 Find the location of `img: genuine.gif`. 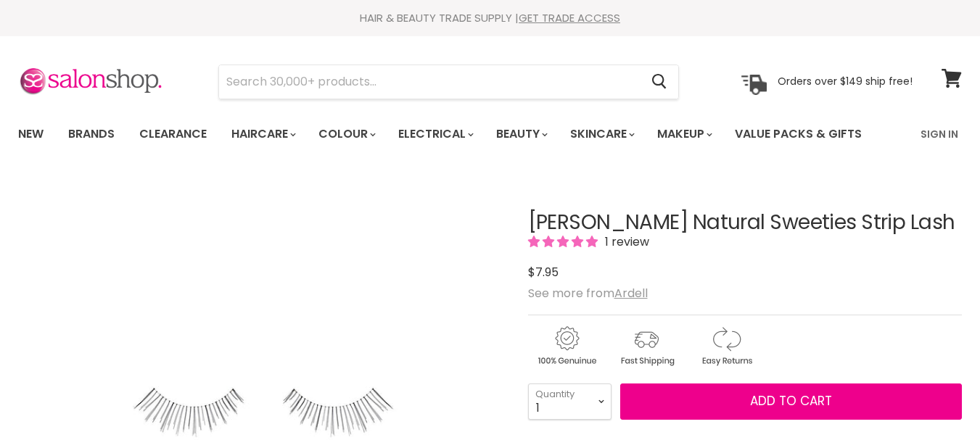

img: genuine.gif is located at coordinates (566, 346).